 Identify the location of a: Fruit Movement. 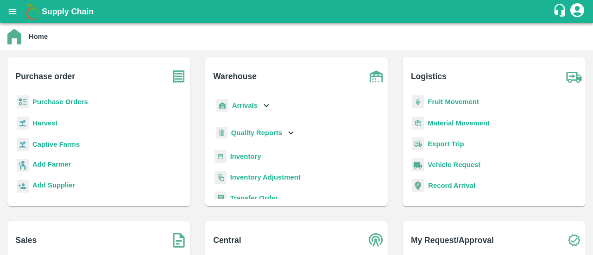
(453, 102).